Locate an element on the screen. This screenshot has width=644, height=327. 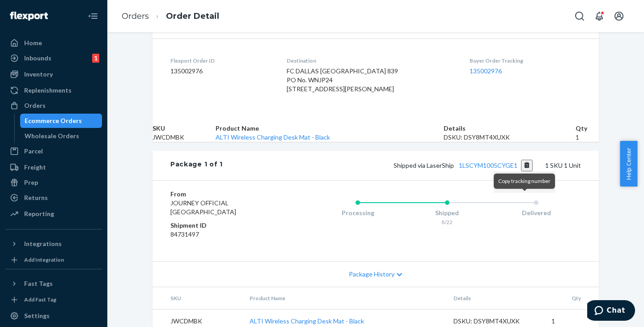
ol: breadcrumbs is located at coordinates (170, 16).